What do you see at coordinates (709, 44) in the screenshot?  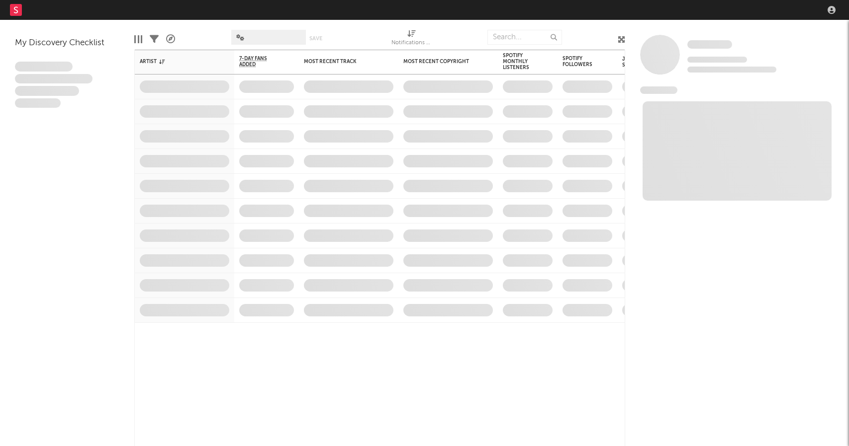 I see `span: Some Artist` at bounding box center [709, 44].